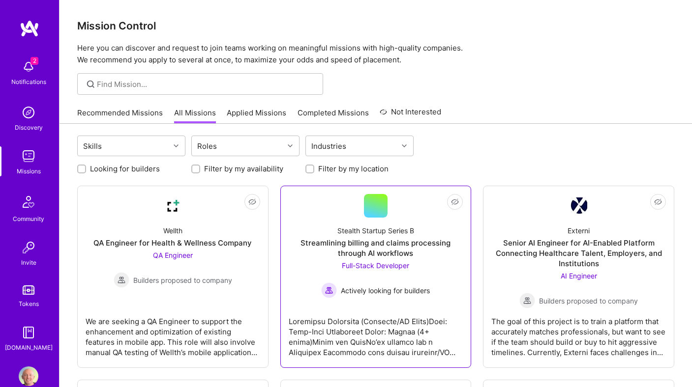 The height and width of the screenshot is (387, 692). Describe the element at coordinates (92, 146) in the screenshot. I see `div: Skills` at that location.